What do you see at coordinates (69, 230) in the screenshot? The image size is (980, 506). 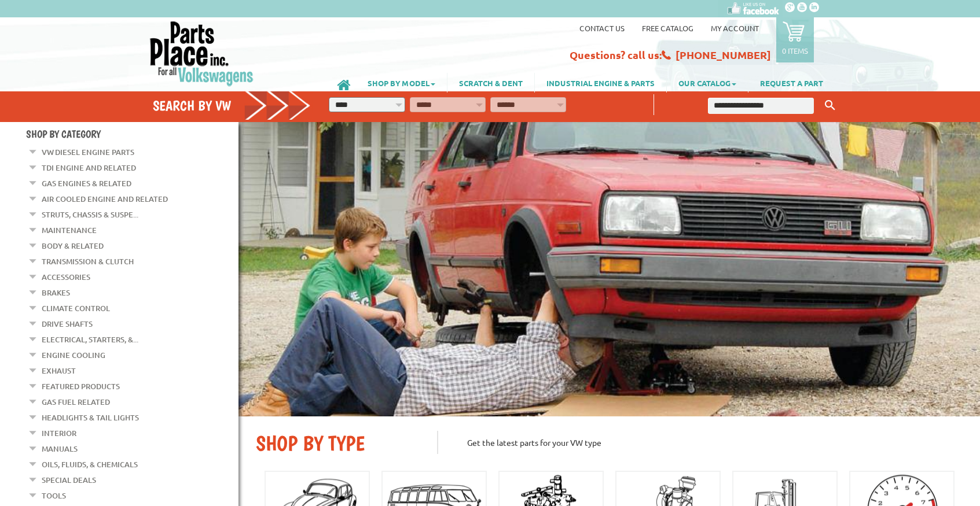 I see `a: Maintenance` at bounding box center [69, 230].